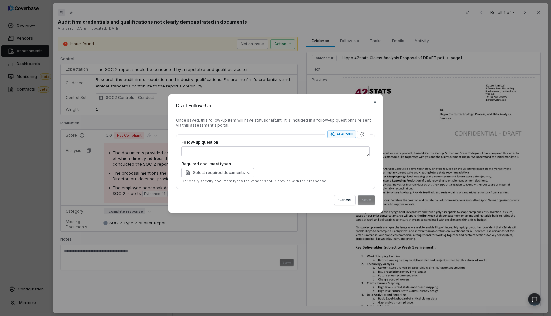 The width and height of the screenshot is (551, 316). Describe the element at coordinates (276, 181) in the screenshot. I see `p: Optionally specify document types the vendor should provide with their response` at that location.